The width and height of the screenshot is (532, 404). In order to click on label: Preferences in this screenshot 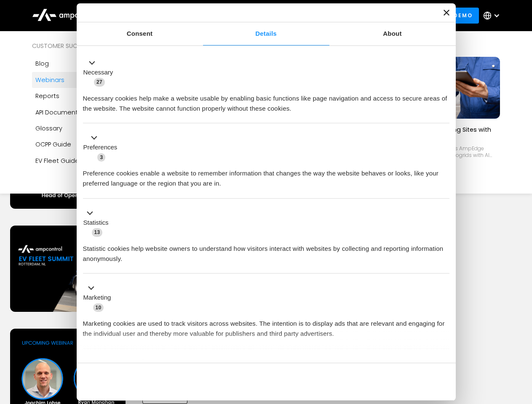, I will do `click(100, 148)`.